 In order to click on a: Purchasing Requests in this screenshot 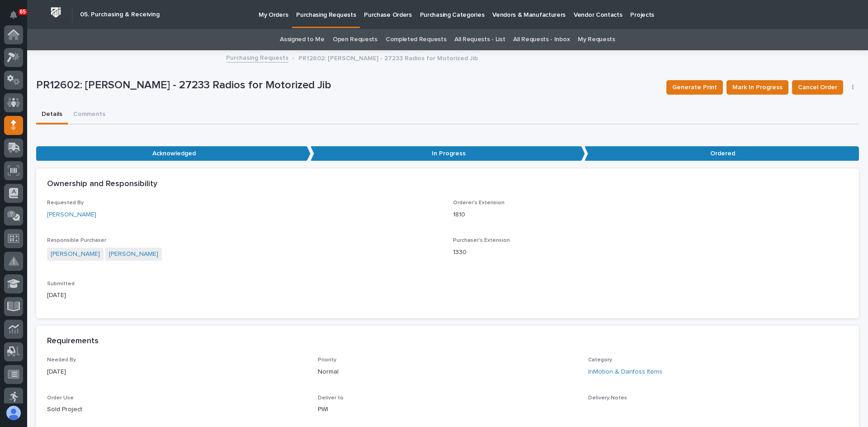, I will do `click(257, 57)`.